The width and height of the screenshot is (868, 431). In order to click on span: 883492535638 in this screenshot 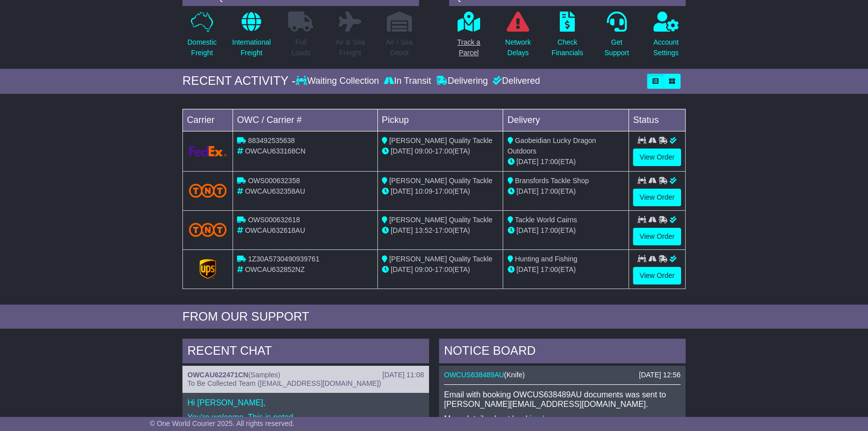, I will do `click(271, 140)`.